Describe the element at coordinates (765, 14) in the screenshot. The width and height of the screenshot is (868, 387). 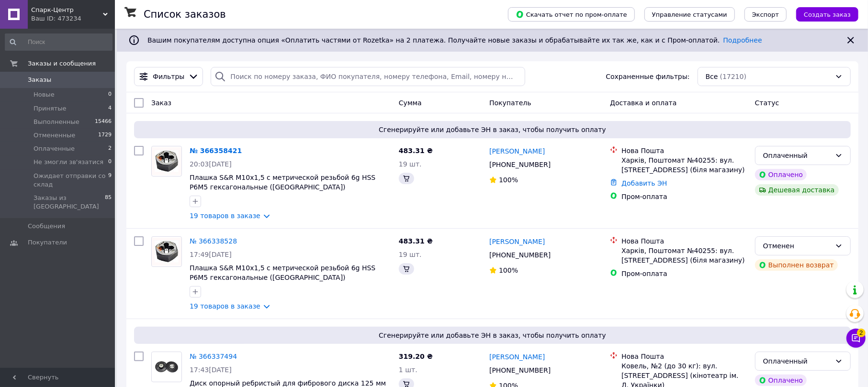
I see `button: Экспорт` at that location.